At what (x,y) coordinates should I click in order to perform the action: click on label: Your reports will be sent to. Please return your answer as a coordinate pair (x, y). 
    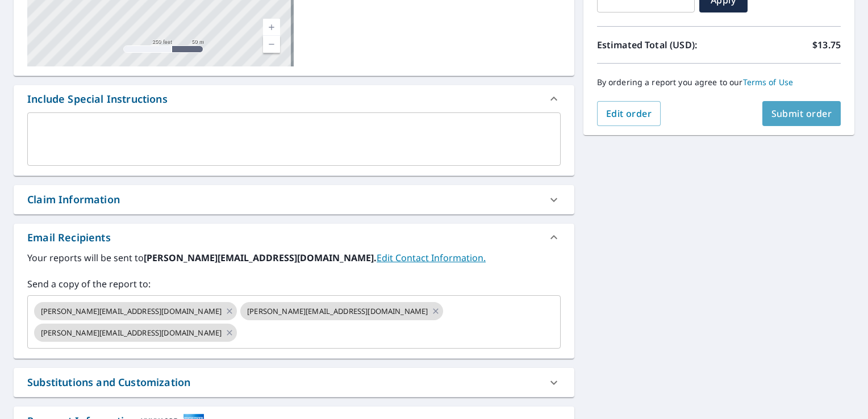
    Looking at the image, I should click on (293, 258).